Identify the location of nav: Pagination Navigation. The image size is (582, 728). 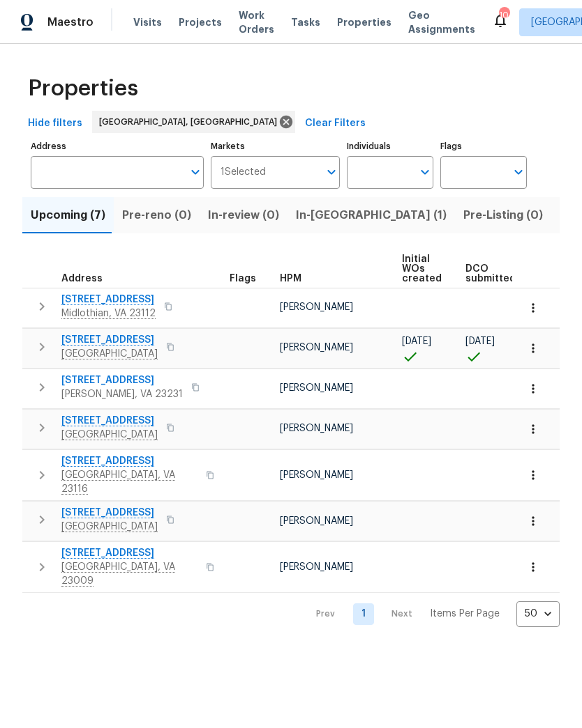
(431, 613).